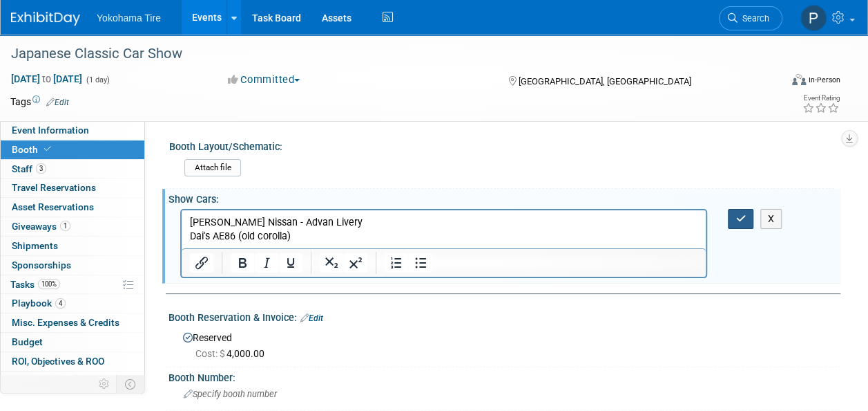  Describe the element at coordinates (40, 101) in the screenshot. I see `td: Tags` at that location.